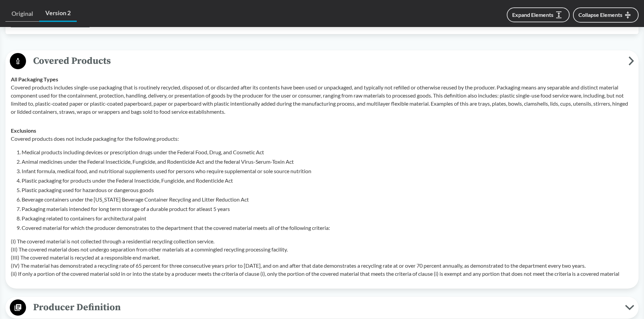  Describe the element at coordinates (50, 25) in the screenshot. I see `a: ViewBillonGovernment Website` at that location.